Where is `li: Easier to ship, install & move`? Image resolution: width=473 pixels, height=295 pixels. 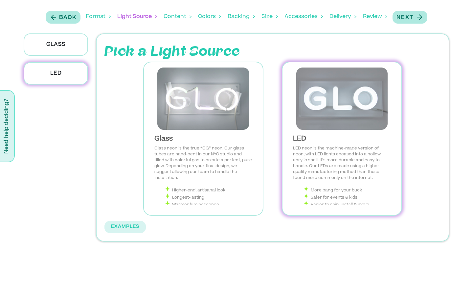 li: Easier to ship, install & move is located at coordinates (347, 204).